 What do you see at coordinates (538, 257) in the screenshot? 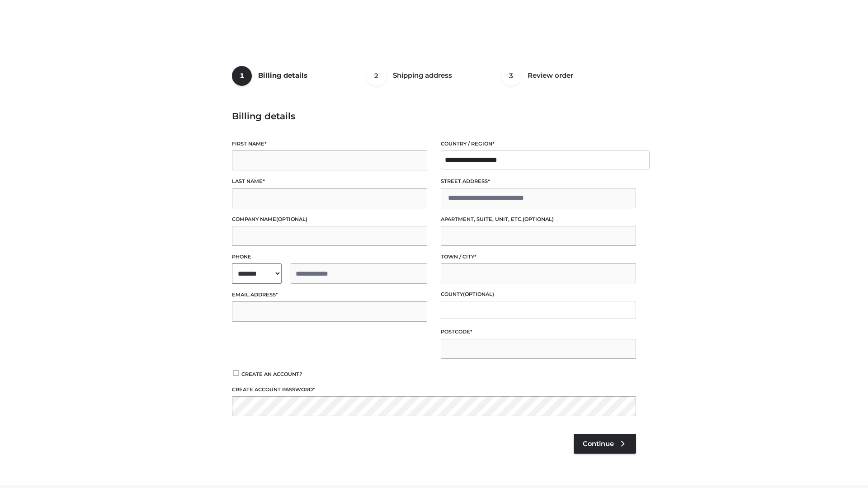
I see `label: Town / City` at bounding box center [538, 257].